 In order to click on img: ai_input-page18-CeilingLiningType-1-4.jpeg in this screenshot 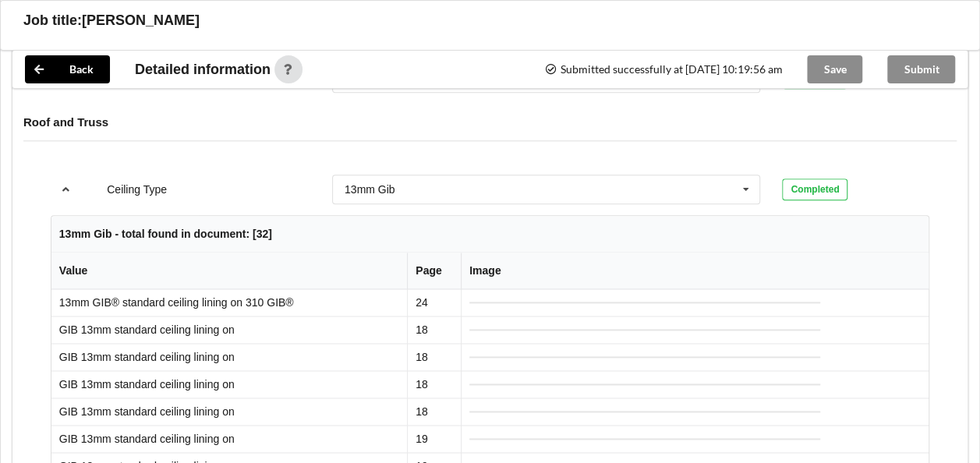, I will do `click(645, 411)`.